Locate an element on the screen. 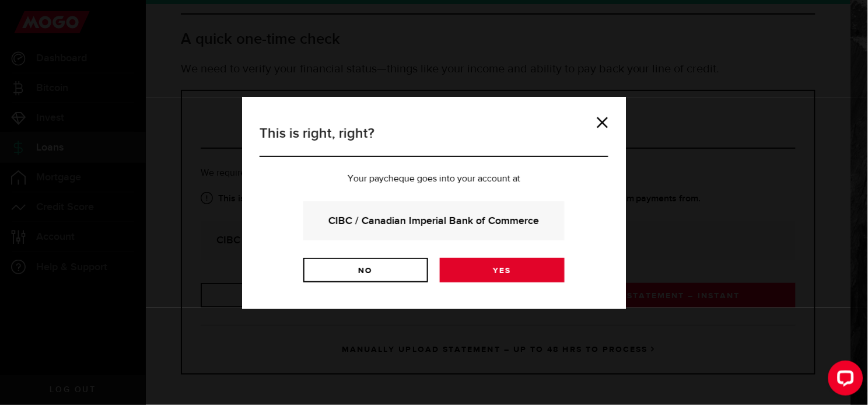  a: No is located at coordinates (365, 270).